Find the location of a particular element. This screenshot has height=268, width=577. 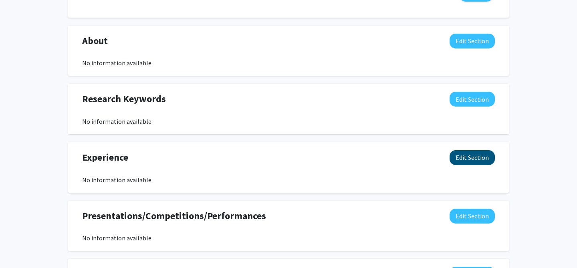

button: Edit Presentations/Competitions/Performances is located at coordinates (472, 216).